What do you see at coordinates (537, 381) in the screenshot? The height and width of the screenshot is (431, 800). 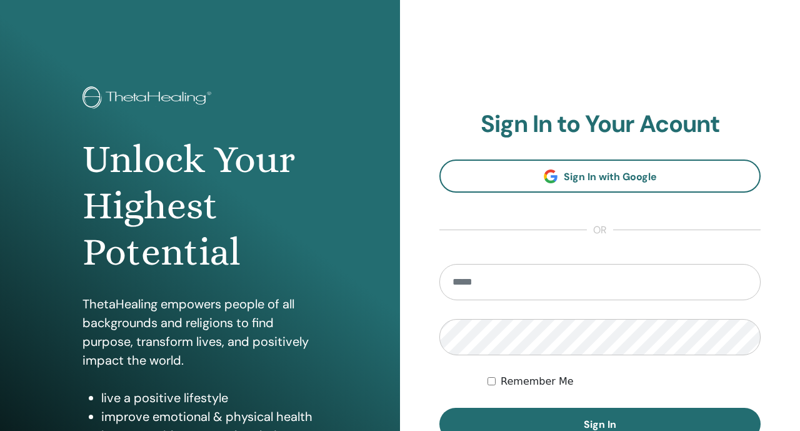 I see `label: Remember Me` at bounding box center [537, 381].